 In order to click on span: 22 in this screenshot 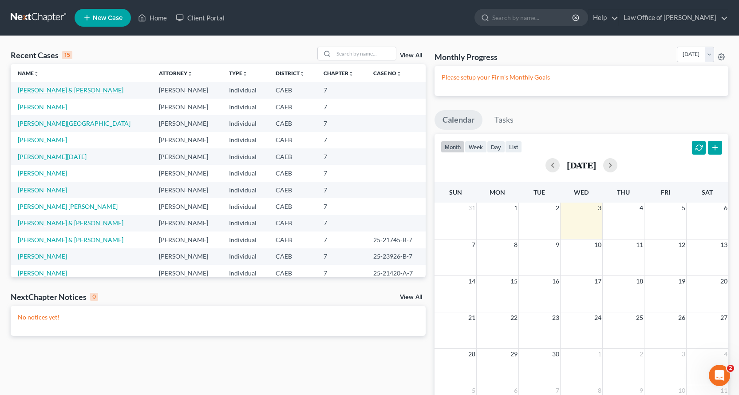, I will do `click(514, 318)`.